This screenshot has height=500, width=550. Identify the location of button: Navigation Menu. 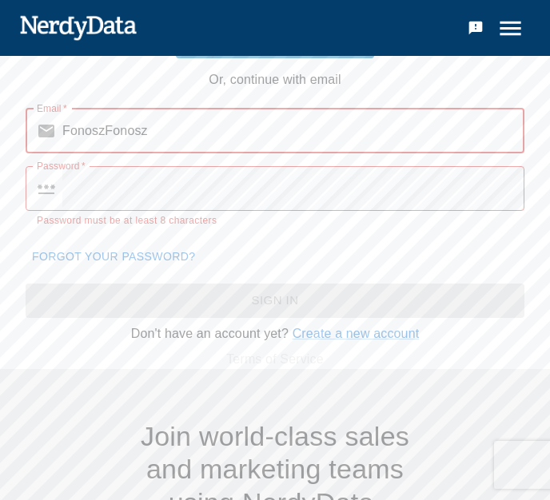
(510, 28).